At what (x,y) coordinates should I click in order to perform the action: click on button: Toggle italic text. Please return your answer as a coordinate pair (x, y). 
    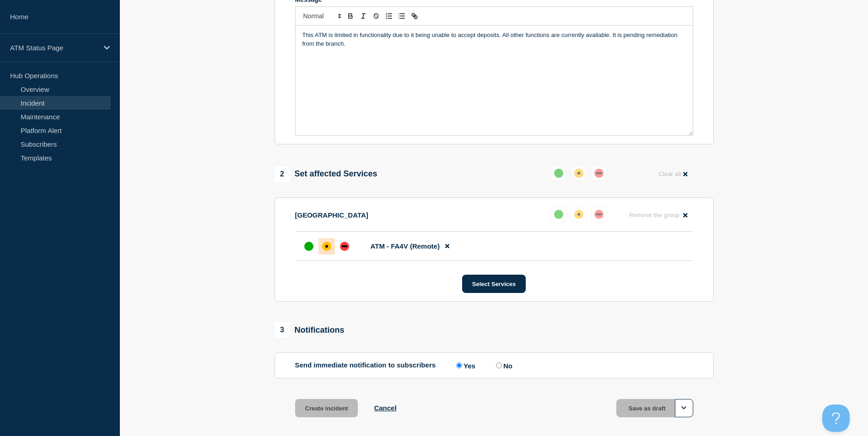
    Looking at the image, I should click on (364, 16).